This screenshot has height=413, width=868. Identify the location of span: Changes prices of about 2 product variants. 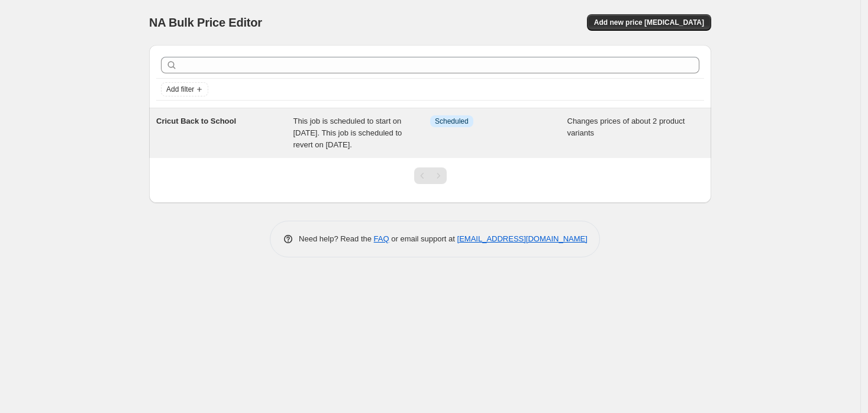
(626, 126).